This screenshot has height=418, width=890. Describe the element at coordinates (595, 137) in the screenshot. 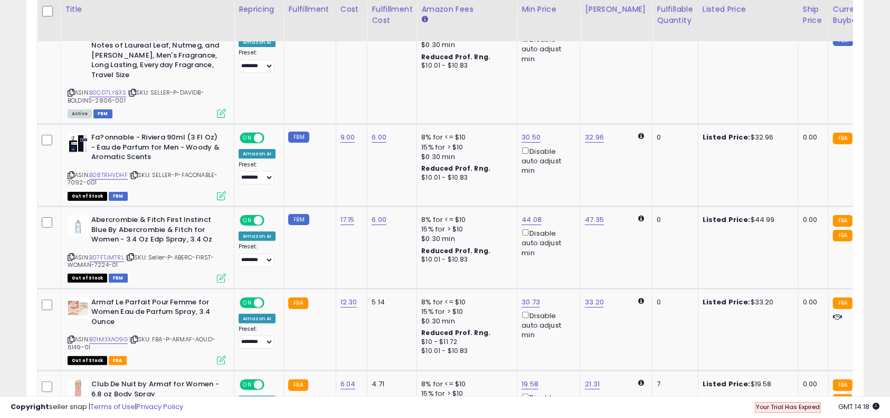

I see `a: 32.96` at that location.